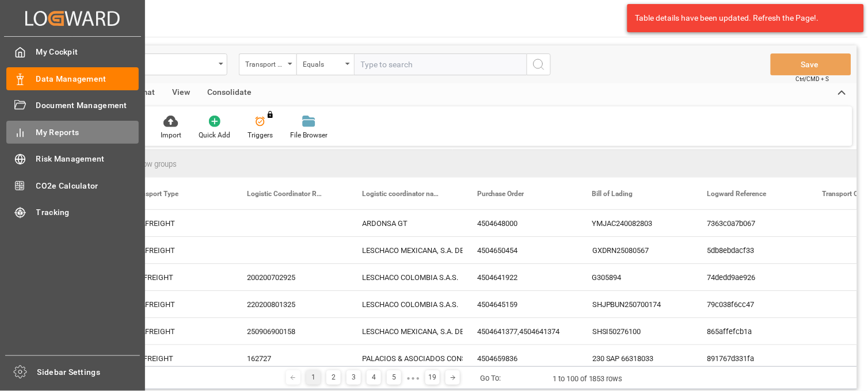 The height and width of the screenshot is (391, 868). Describe the element at coordinates (751, 358) in the screenshot. I see `div: 891767d331fa` at that location.